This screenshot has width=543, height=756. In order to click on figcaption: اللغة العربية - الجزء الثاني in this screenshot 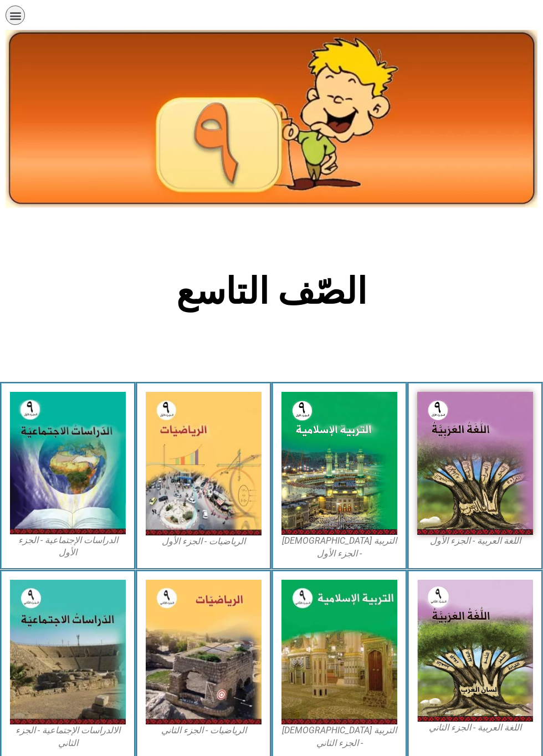, I will do `click(475, 727)`.